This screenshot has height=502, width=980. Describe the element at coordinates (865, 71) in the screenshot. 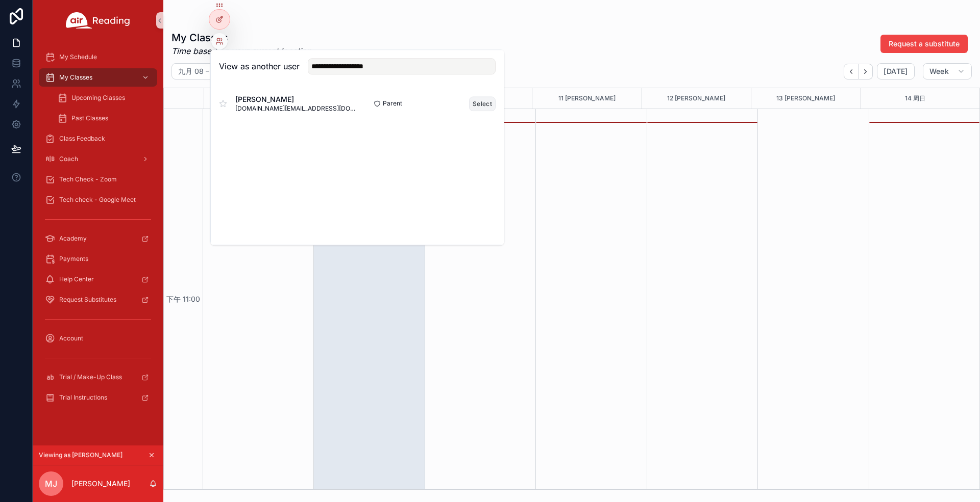

I see `button: Next` at that location.